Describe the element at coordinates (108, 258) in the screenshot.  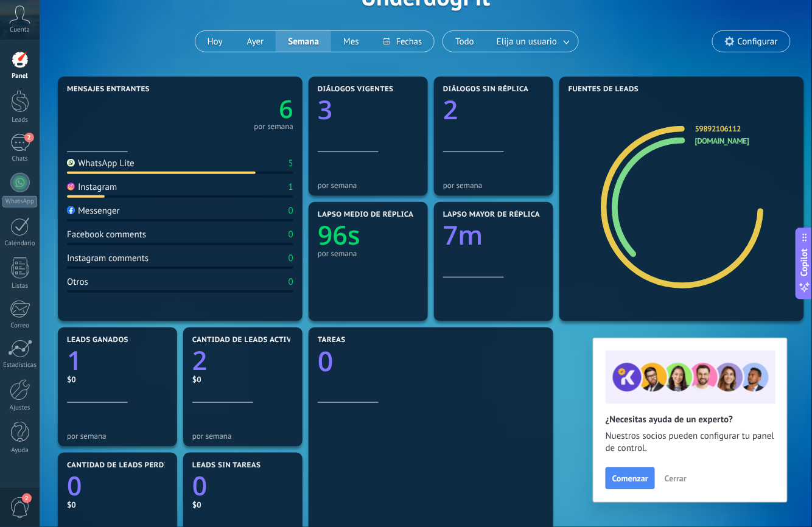
I see `div: Instagram comments` at that location.